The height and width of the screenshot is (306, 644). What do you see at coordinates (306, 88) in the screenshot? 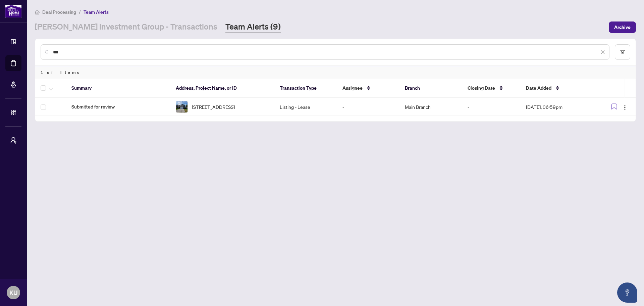
I see `th: Transaction Type` at bounding box center [306, 88].